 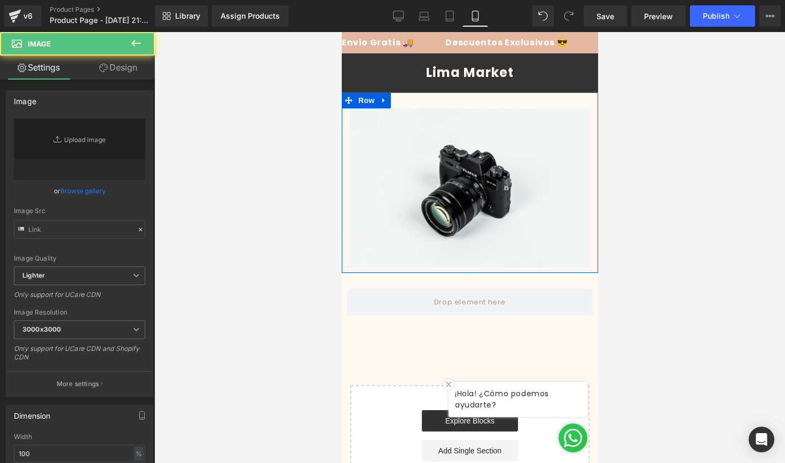 I want to click on input: Link, so click(x=80, y=229).